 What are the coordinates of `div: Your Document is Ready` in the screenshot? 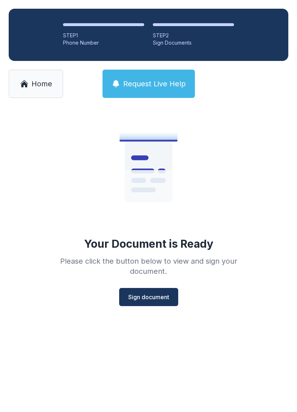 It's located at (149, 243).